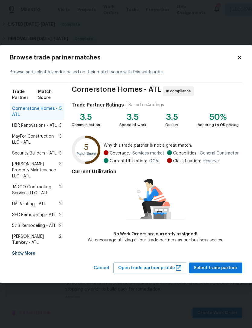  I want to click on div: Speed of work, so click(133, 125).